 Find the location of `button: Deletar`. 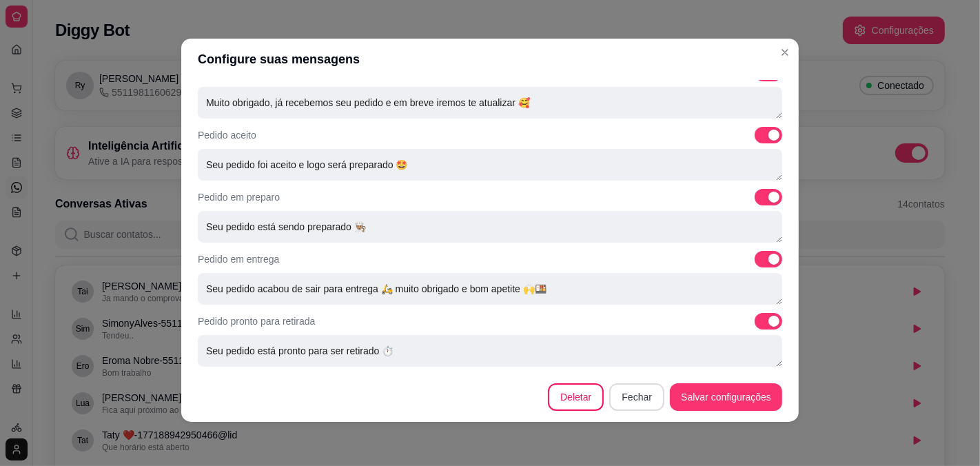

button: Deletar is located at coordinates (575, 397).